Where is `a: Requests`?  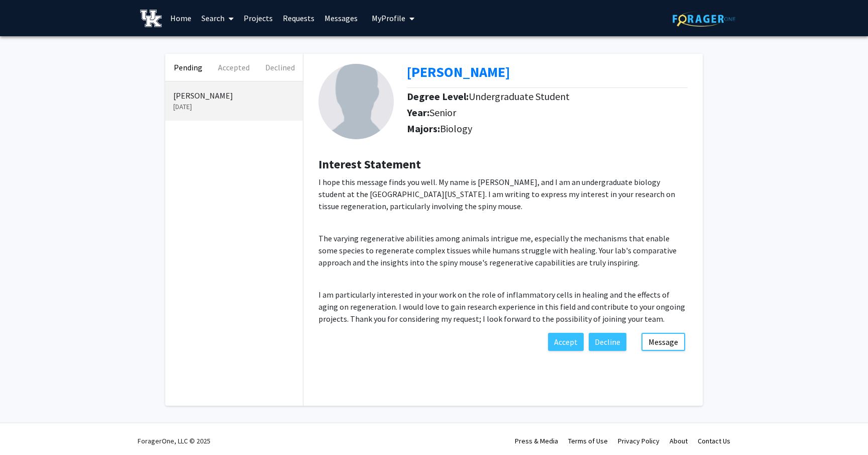 a: Requests is located at coordinates (299, 18).